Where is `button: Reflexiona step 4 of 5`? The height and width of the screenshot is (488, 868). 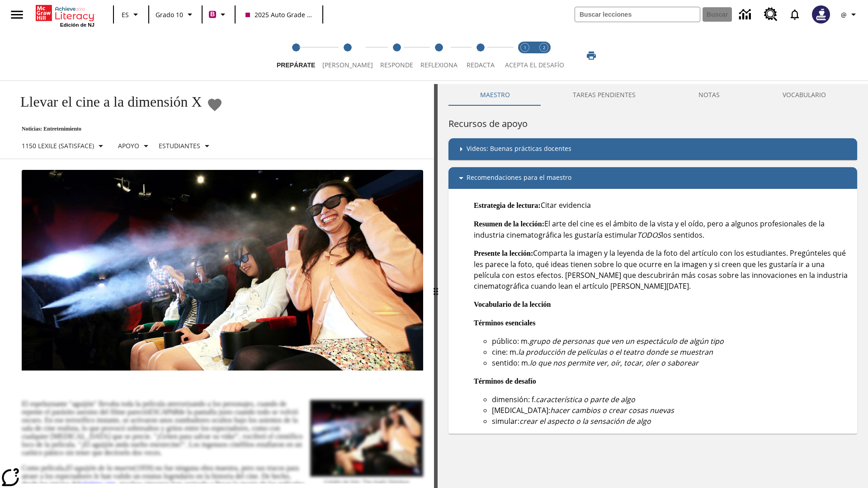
button: Reflexiona step 4 of 5 is located at coordinates (439, 56).